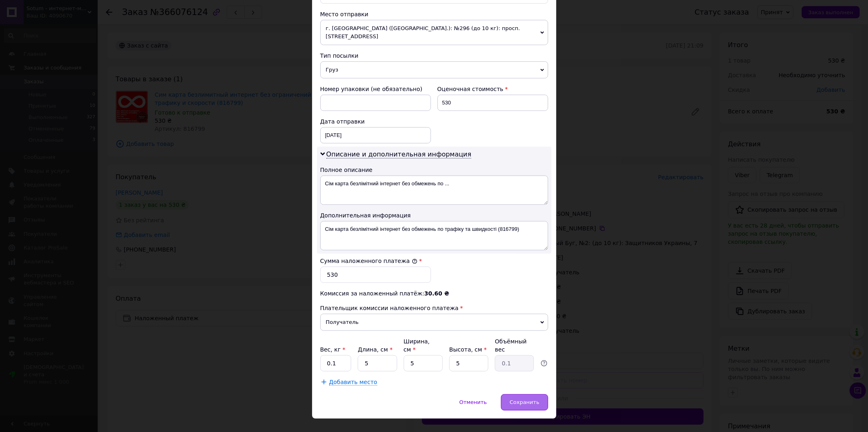  What do you see at coordinates (524, 402) in the screenshot?
I see `span: Сохранить` at bounding box center [524, 402].